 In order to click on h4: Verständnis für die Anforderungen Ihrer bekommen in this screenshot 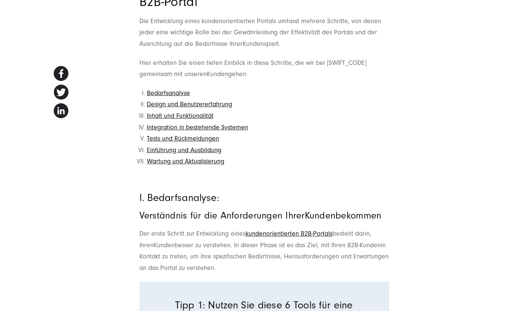, I will do `click(264, 215)`.